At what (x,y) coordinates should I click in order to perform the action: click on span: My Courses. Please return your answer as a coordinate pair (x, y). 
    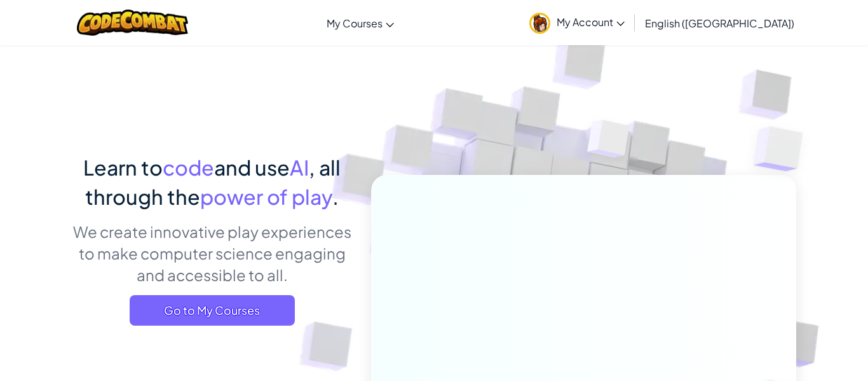
    Looking at the image, I should click on (355, 23).